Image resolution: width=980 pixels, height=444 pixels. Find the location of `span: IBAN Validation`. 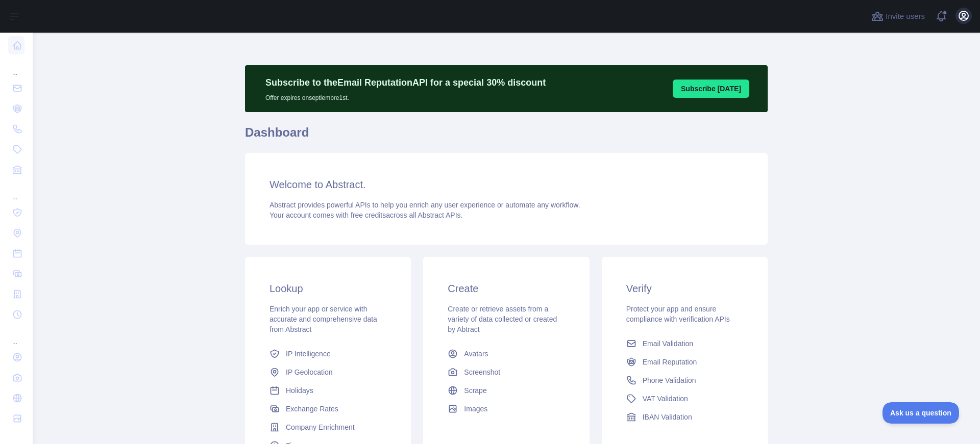

span: IBAN Validation is located at coordinates (667, 418).